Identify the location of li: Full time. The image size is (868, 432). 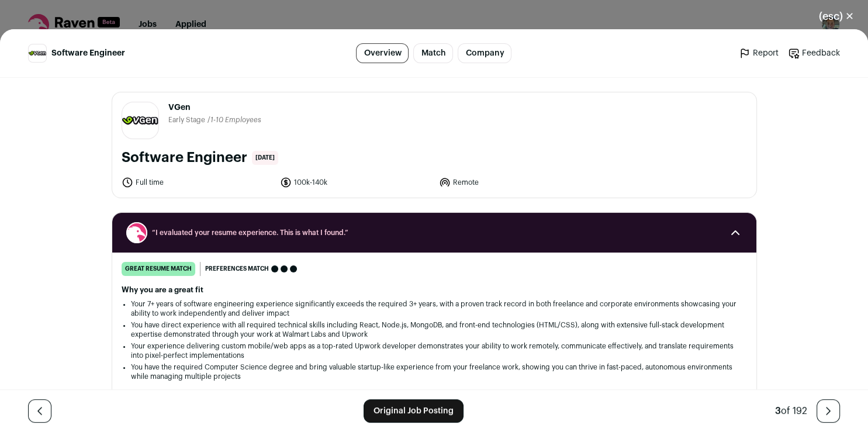
(197, 182).